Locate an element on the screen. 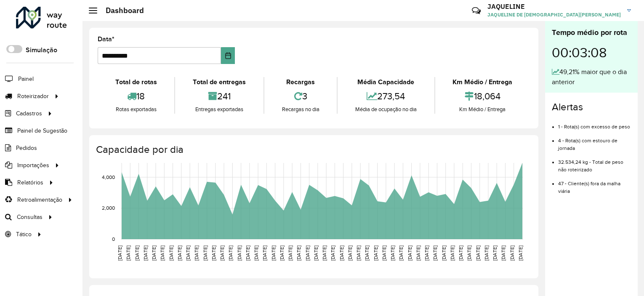  div: Total de entregas is located at coordinates (219, 82).